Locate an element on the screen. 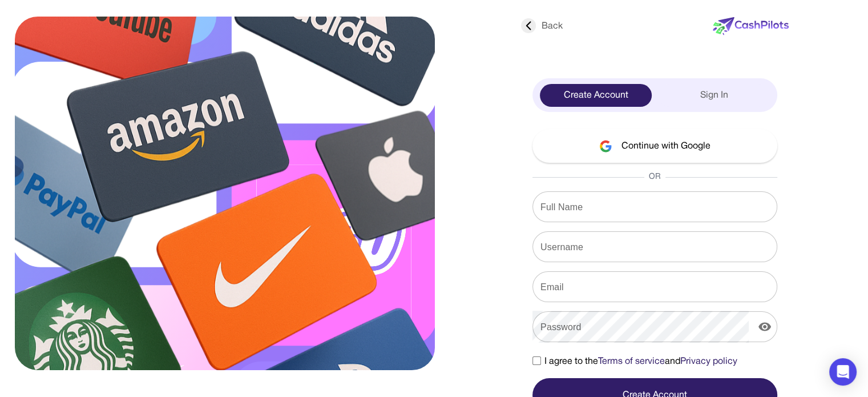  div: Back is located at coordinates (542, 26).